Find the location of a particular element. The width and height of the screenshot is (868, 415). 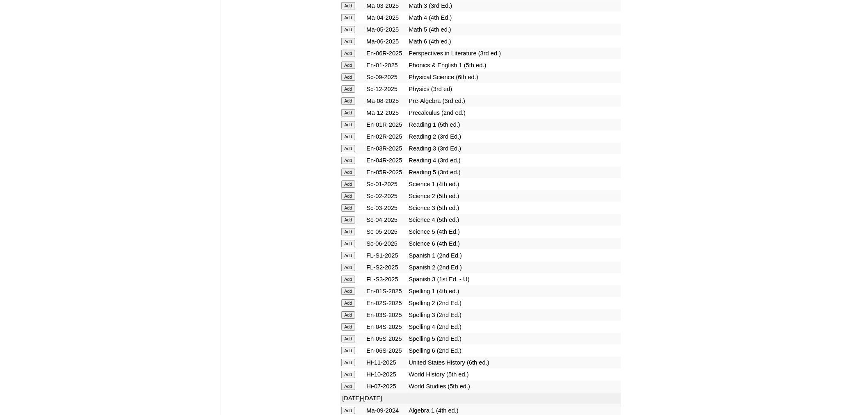

td: En-06S-2025 is located at coordinates (386, 351).